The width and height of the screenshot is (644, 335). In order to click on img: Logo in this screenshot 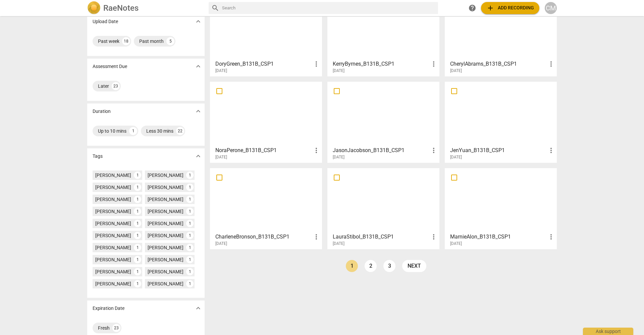, I will do `click(93, 8)`.